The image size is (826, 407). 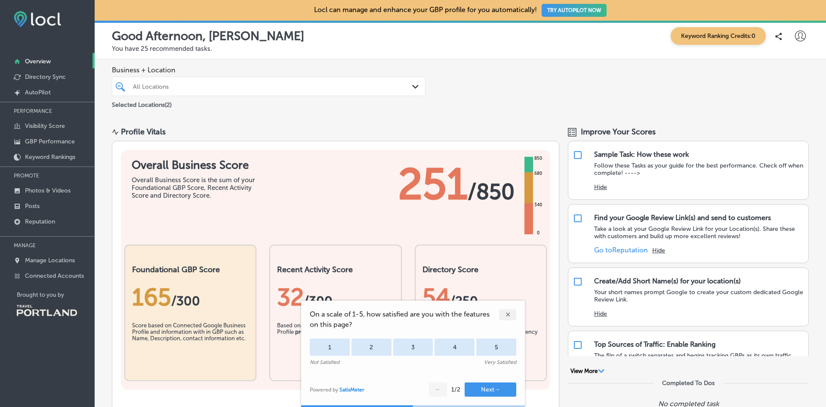 What do you see at coordinates (667, 280) in the screenshot?
I see `div: Create/Add Short Name(s) for your location(s)` at bounding box center [667, 280].